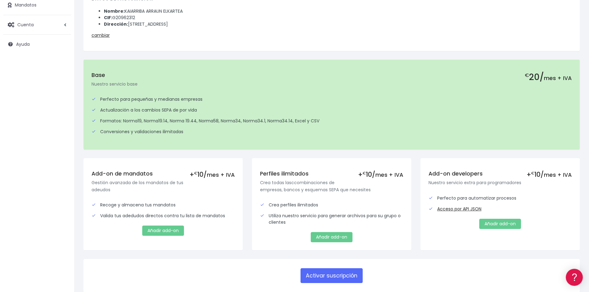  What do you see at coordinates (332, 276) in the screenshot?
I see `button: Activar suscripción` at bounding box center [332, 276].